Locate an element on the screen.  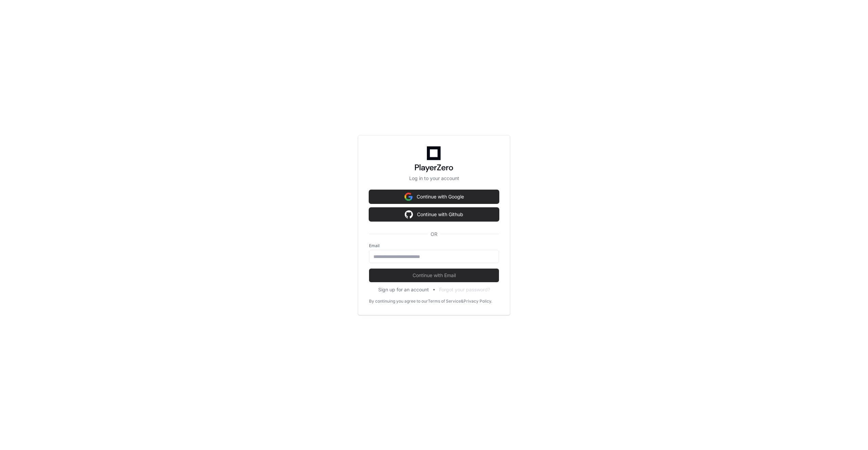
a: Privacy Policy. is located at coordinates (478, 301).